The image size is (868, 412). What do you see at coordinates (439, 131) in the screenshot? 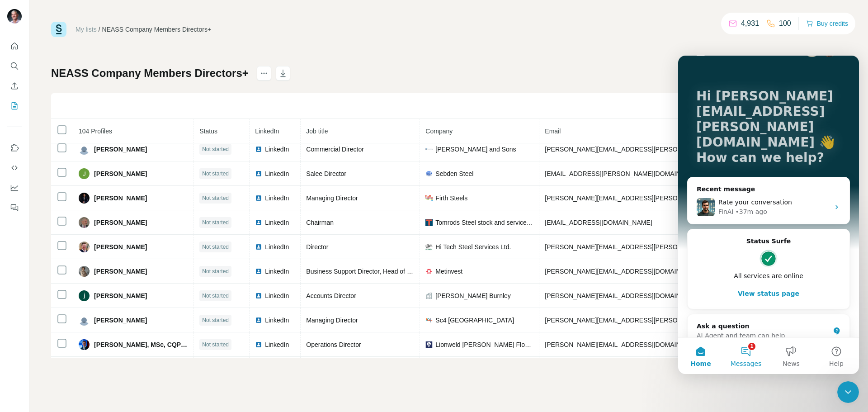
I see `span: Company` at bounding box center [439, 131].